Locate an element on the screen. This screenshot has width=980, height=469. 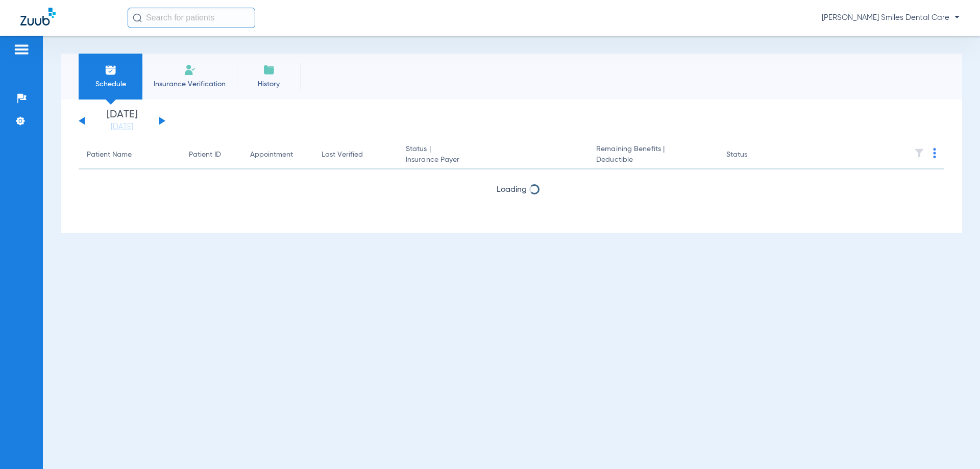
img: Search Icon is located at coordinates (137, 18).